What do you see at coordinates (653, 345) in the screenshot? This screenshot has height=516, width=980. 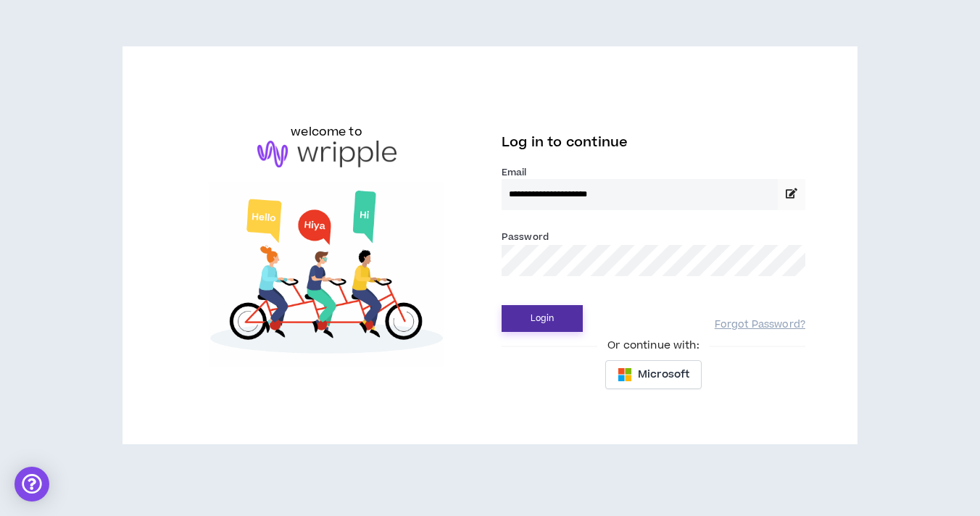 I see `span: Or continue with:` at bounding box center [653, 345].